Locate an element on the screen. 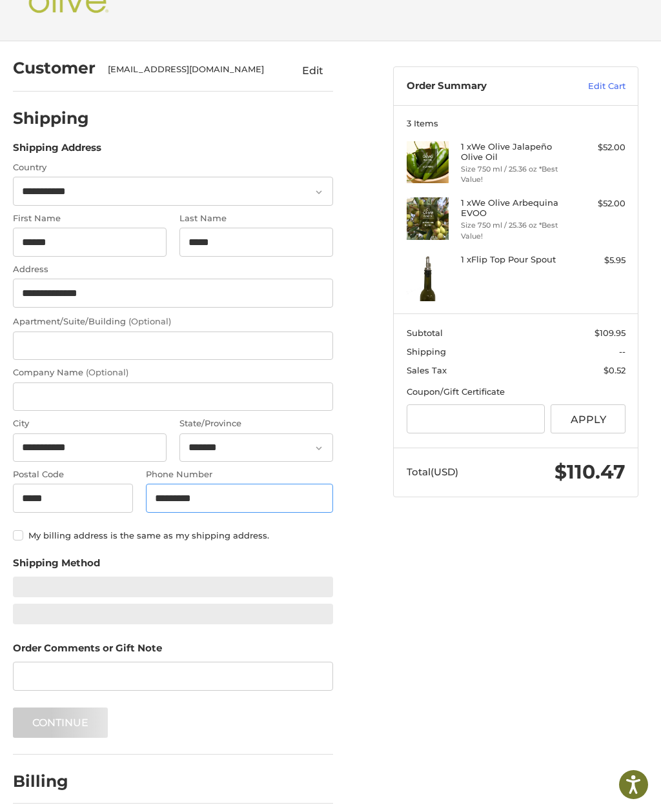 This screenshot has width=661, height=812. button: Open LiveChat chat widget is located at coordinates (156, 25).